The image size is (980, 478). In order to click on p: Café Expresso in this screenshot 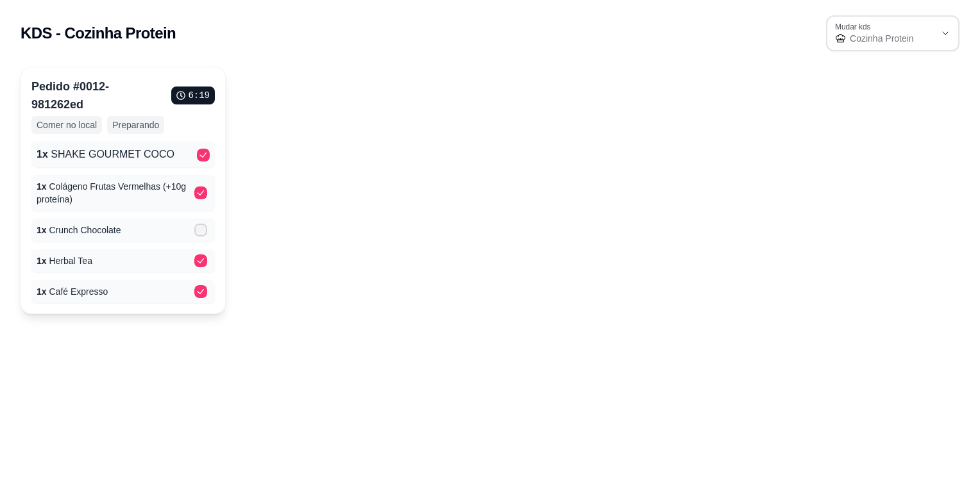, I will do `click(72, 292)`.